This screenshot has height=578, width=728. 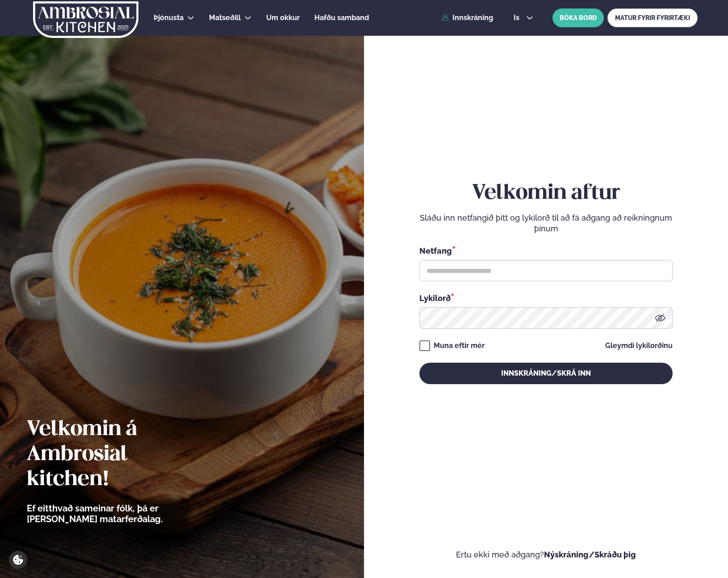 I want to click on p: Ertu ekki með aðgang?, so click(x=545, y=555).